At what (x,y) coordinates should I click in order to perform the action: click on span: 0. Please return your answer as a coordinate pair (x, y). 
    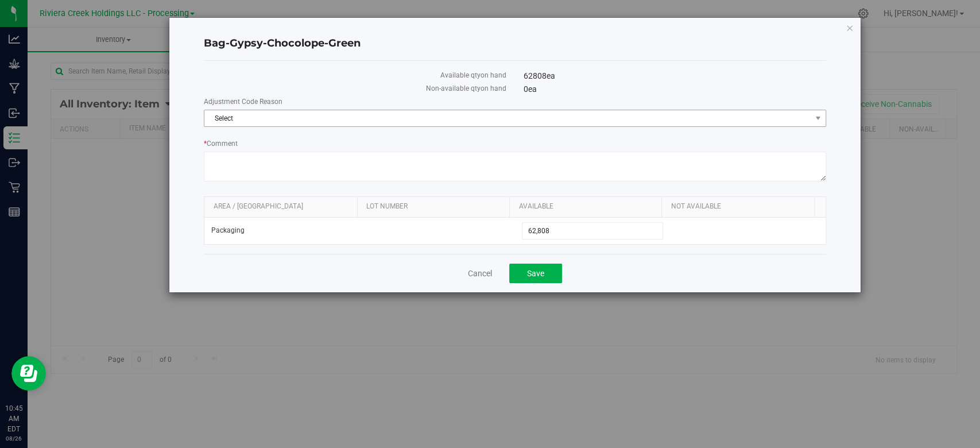
    Looking at the image, I should click on (530, 89).